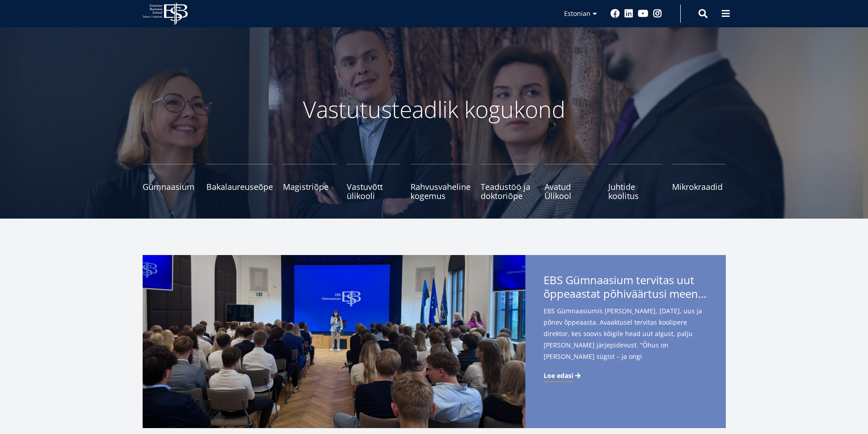  What do you see at coordinates (240, 187) in the screenshot?
I see `span: Bakalaureuseõpe` at bounding box center [240, 187].